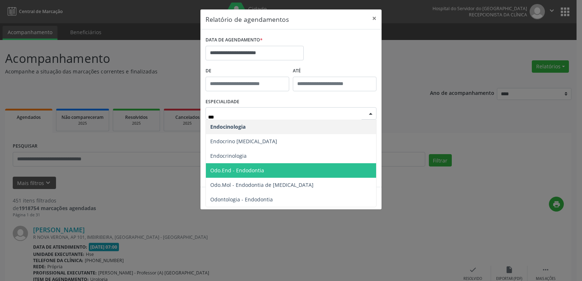 The image size is (582, 281). I want to click on span: Odontologia - Endodontia, so click(241, 199).